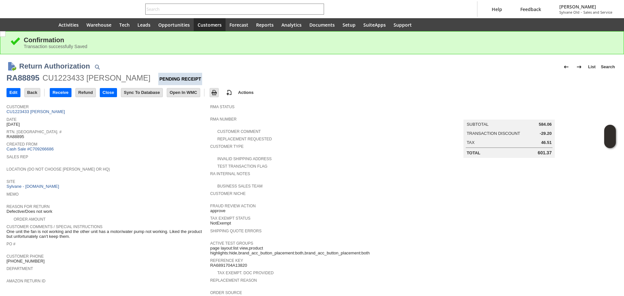 The height and width of the screenshot is (296, 624). What do you see at coordinates (226, 293) in the screenshot?
I see `a: Order Source` at bounding box center [226, 293].